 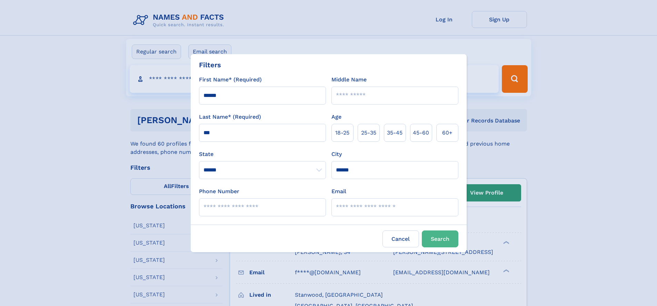 I want to click on label: City, so click(x=337, y=154).